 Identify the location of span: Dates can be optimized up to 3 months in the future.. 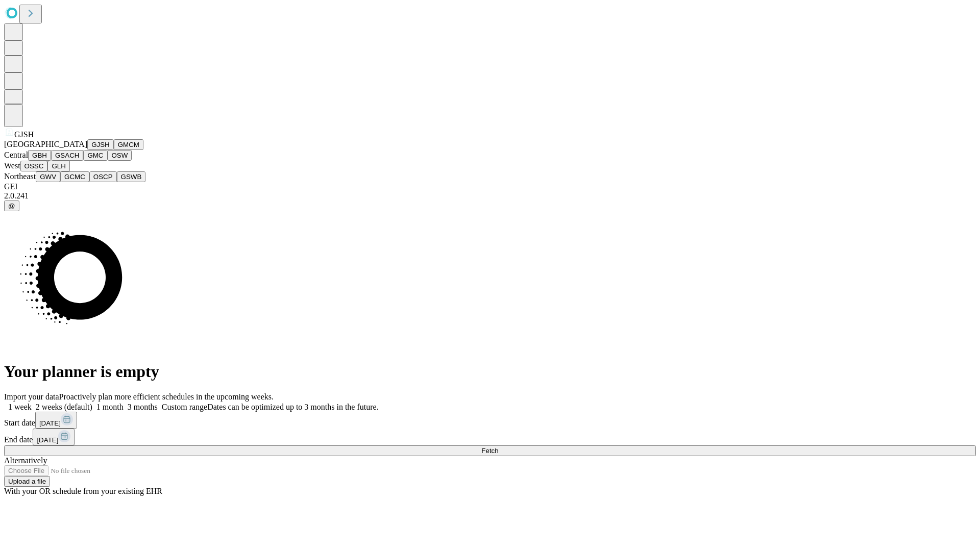
(293, 406).